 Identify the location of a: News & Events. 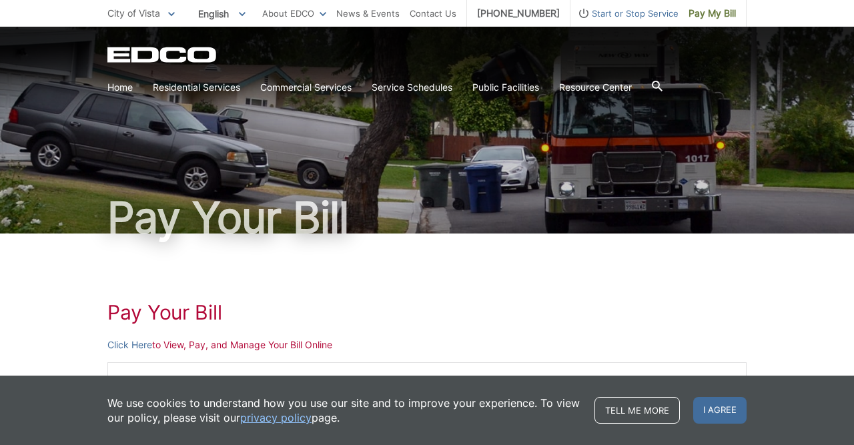
(368, 13).